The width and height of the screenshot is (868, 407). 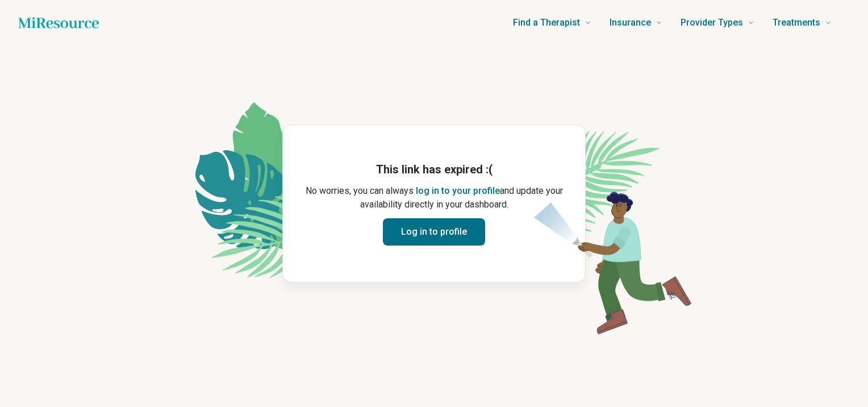 I want to click on span: Insurance, so click(x=630, y=23).